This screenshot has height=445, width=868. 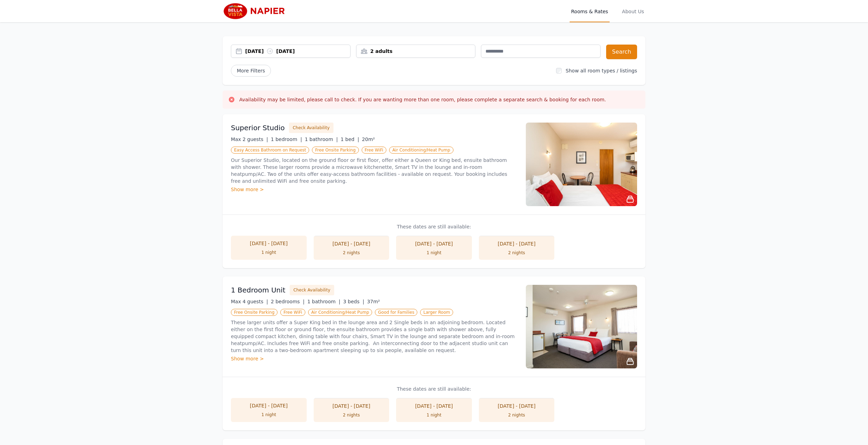 What do you see at coordinates (270, 150) in the screenshot?
I see `span: Easy Access Bathroom on Request` at bounding box center [270, 150].